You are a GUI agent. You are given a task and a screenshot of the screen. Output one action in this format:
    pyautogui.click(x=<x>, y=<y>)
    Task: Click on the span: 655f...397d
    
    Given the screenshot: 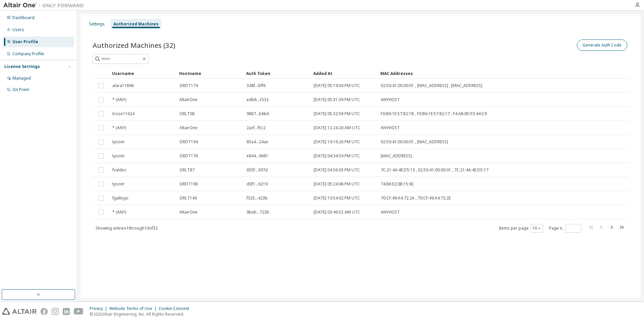 What is the action you would take?
    pyautogui.click(x=257, y=170)
    